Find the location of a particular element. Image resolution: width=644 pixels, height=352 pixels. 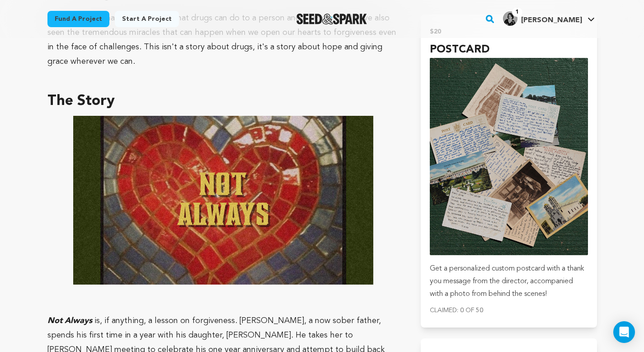

h4: POSTCARD is located at coordinates (509, 50).